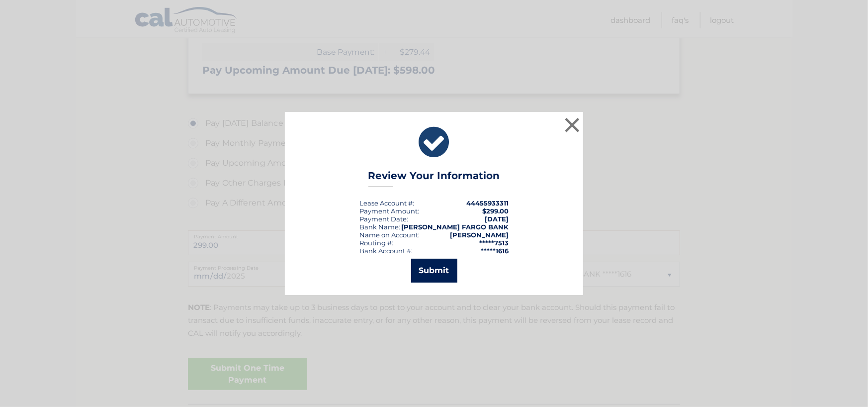 This screenshot has width=868, height=407. What do you see at coordinates (434, 178) in the screenshot?
I see `h3: Review Your Information` at bounding box center [434, 178].